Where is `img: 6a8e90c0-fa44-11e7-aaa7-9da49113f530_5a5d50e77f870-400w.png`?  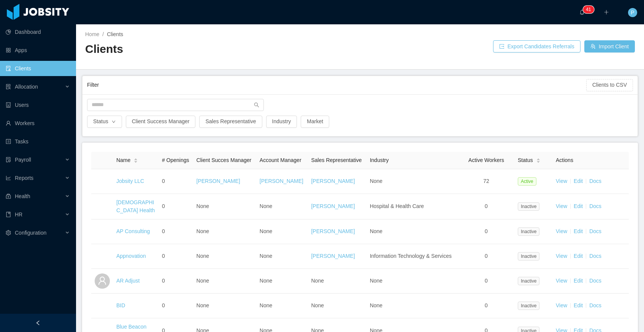
img: 6a8e90c0-fa44-11e7-aaa7-9da49113f530_5a5d50e77f870-400w.png is located at coordinates (102, 206).